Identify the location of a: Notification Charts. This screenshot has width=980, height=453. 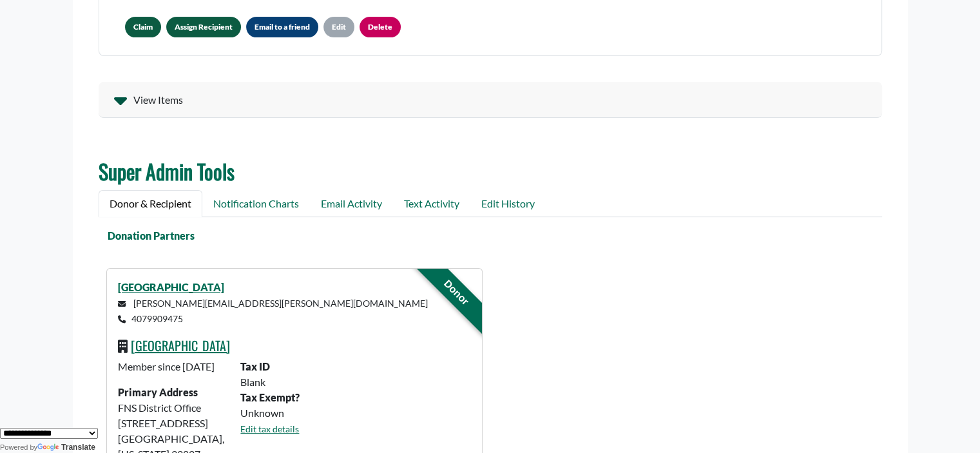
(256, 204).